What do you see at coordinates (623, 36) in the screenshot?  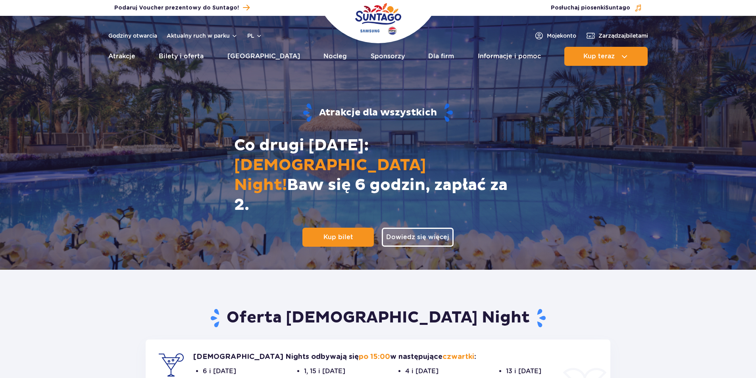 I see `span: Zarządzaj biletami` at bounding box center [623, 36].